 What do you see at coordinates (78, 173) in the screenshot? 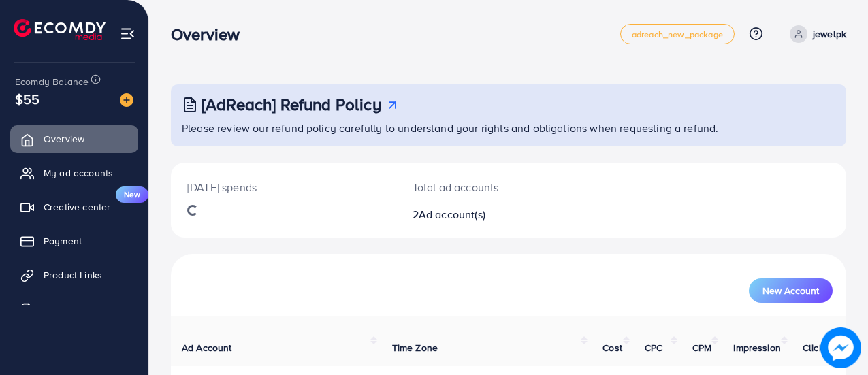
I see `span: My ad accounts` at bounding box center [78, 173].